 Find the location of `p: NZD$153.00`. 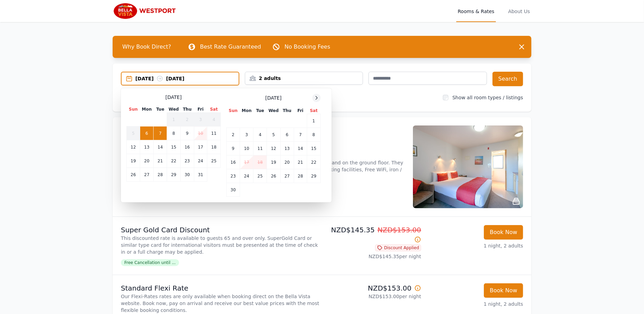

p: NZD$153.00 is located at coordinates (373, 288).